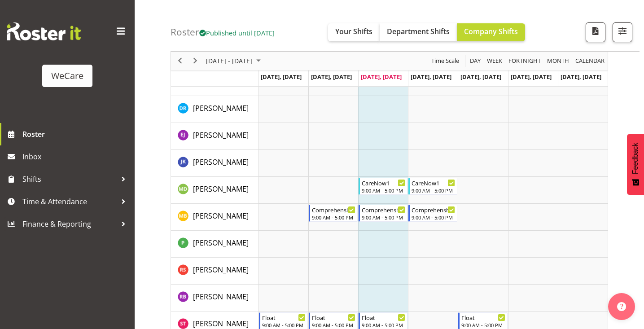  What do you see at coordinates (353, 32) in the screenshot?
I see `button: Your Shifts` at bounding box center [353, 32].